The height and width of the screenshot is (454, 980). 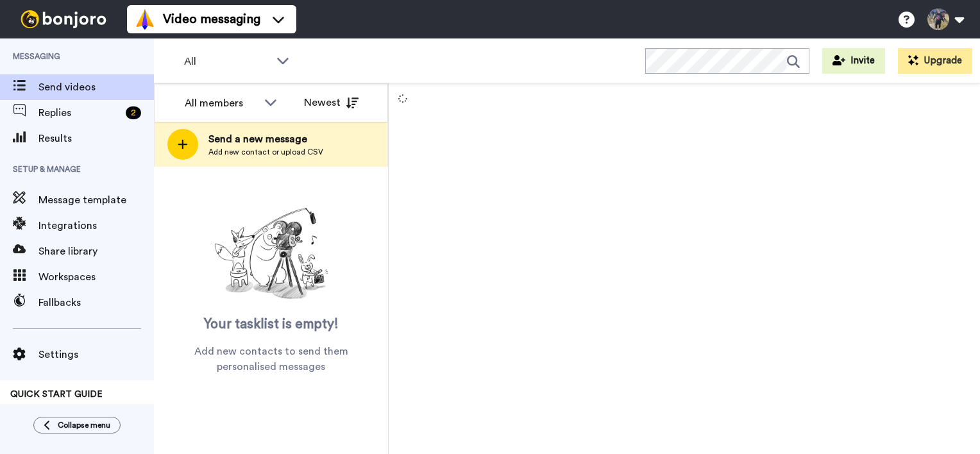 What do you see at coordinates (331, 102) in the screenshot?
I see `button: Newest` at bounding box center [331, 102].